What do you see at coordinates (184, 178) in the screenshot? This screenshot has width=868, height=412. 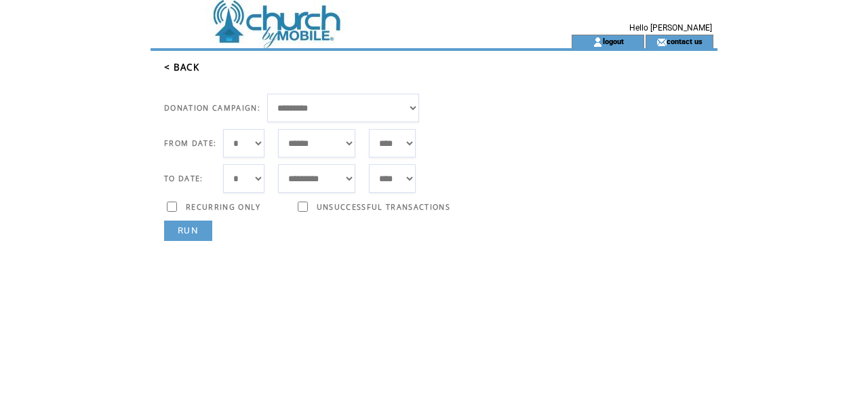 I see `span: TO DATE:` at bounding box center [184, 178].